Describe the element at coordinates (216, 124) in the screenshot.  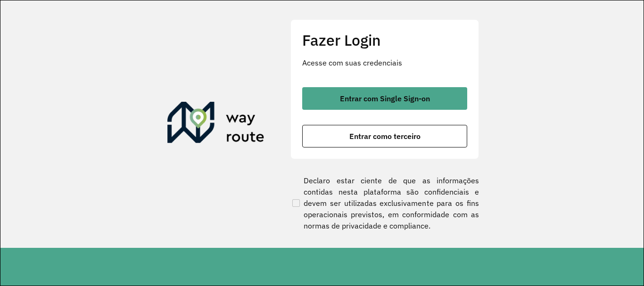
I see `img: Roteirizador AmbevTech` at that location.